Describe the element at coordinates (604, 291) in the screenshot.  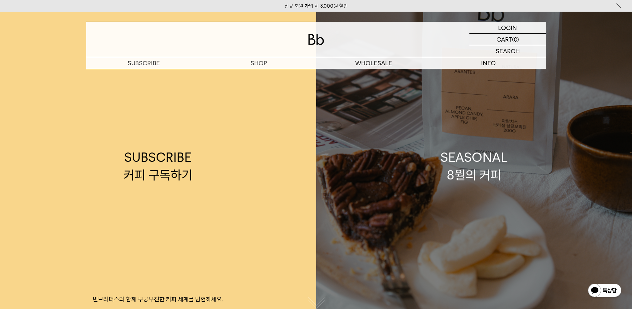
I see `img: 카카오톡 채널 1:1 채팅 버튼` at that location.